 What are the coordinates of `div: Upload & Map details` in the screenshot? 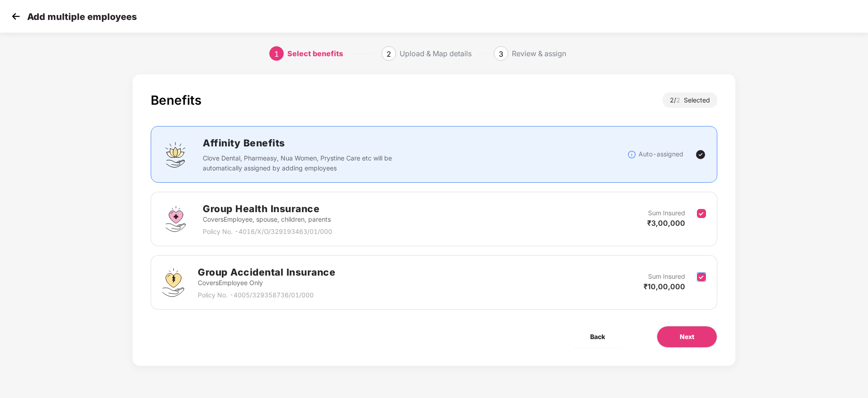 It's located at (435, 53).